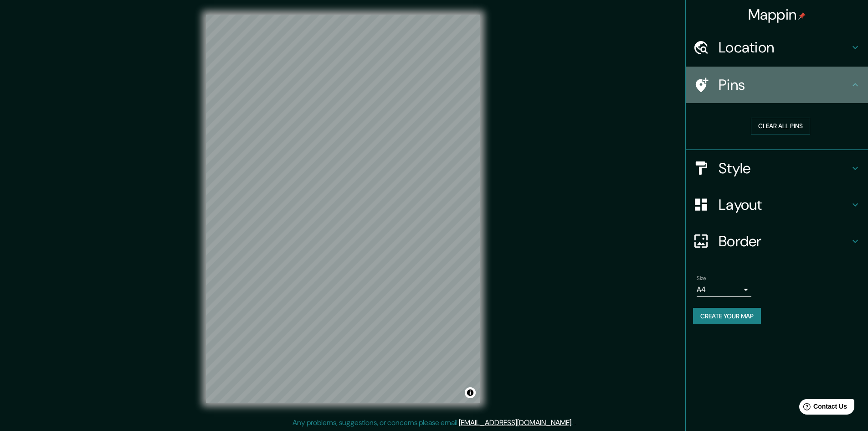 This screenshot has width=868, height=431. I want to click on div: Pins, so click(778, 85).